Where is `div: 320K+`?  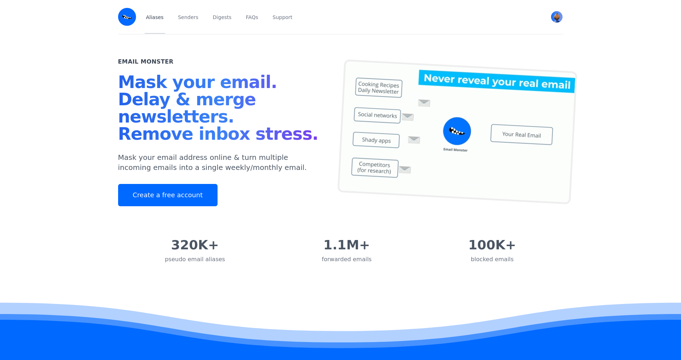
div: 320K+ is located at coordinates (195, 245).